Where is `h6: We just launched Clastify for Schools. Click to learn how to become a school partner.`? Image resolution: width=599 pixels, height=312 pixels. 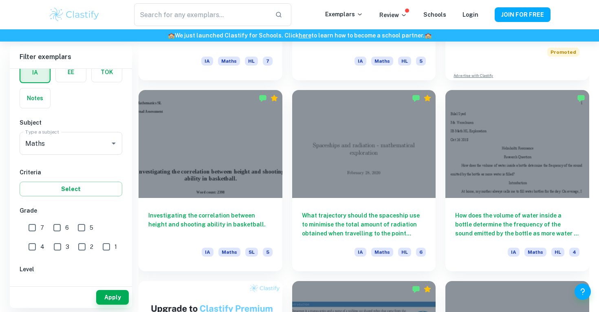
h6: We just launched Clastify for Schools. Click to learn how to become a school partner. is located at coordinates (299, 35).